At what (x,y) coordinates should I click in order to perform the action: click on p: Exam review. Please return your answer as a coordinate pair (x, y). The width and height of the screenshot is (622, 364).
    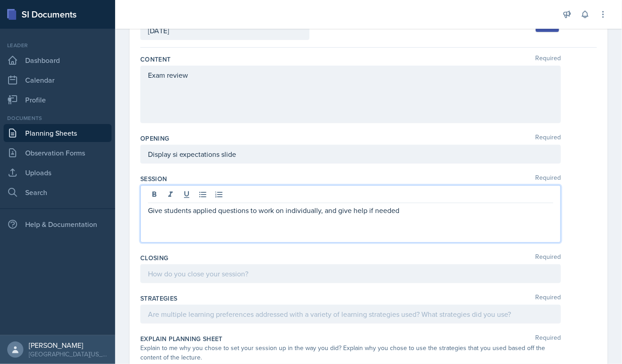
    Looking at the image, I should click on (350, 75).